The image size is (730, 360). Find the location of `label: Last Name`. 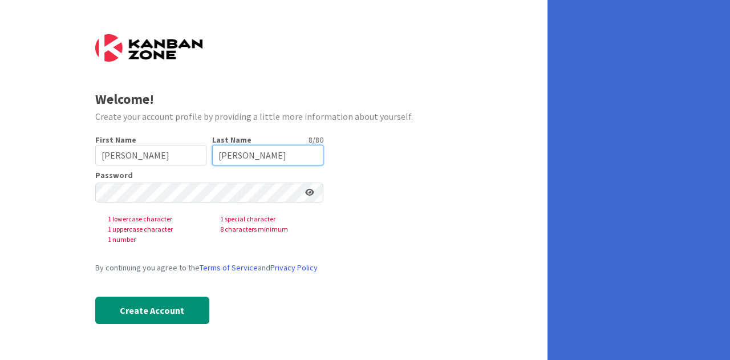

label: Last Name is located at coordinates (232, 140).